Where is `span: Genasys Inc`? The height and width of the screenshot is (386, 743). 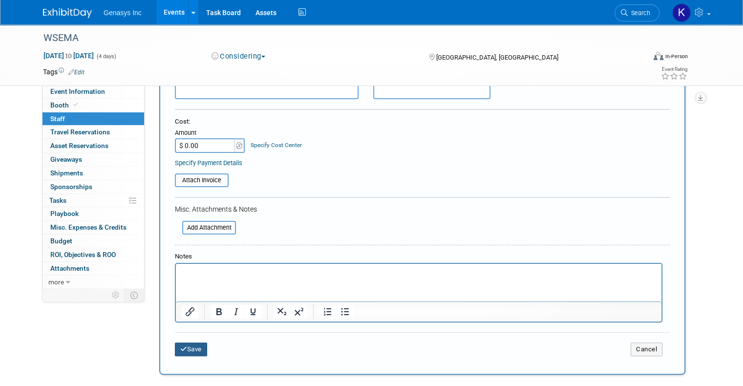 span: Genasys Inc is located at coordinates (123, 13).